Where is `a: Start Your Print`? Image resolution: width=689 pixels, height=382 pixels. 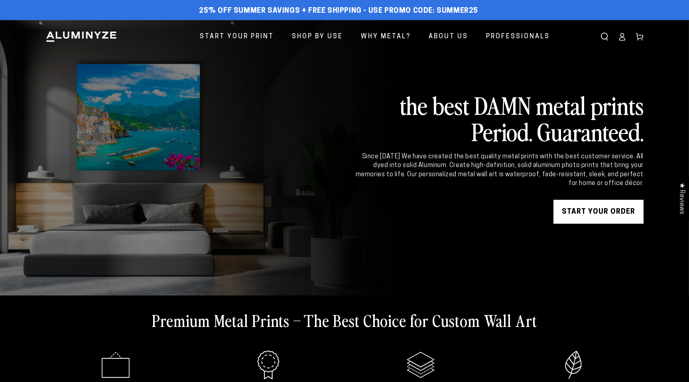 a: Start Your Print is located at coordinates (237, 37).